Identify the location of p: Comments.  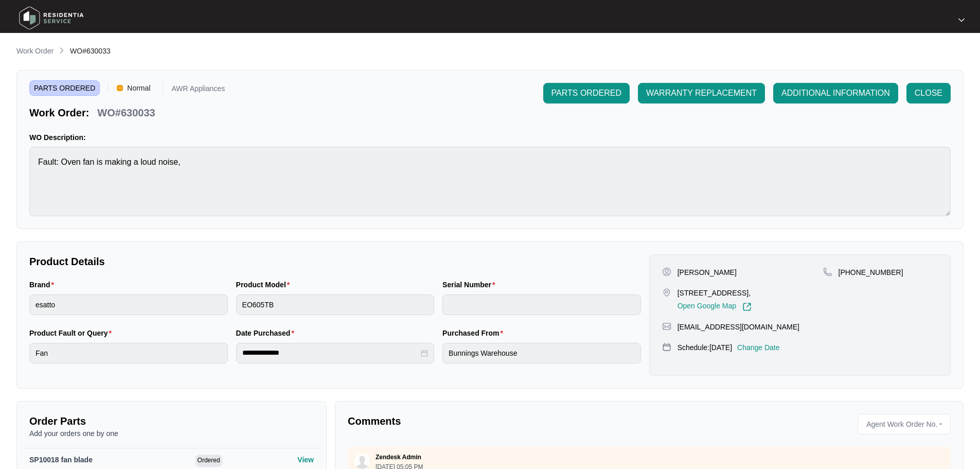
(495, 421).